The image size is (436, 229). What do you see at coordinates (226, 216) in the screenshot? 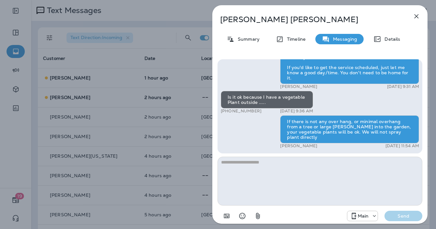
I see `button: Add in a premade template` at bounding box center [226, 216].